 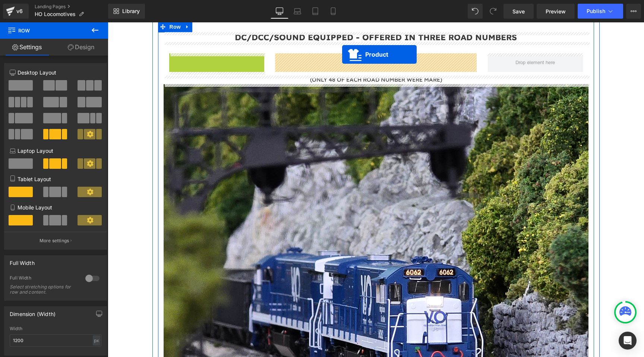 What do you see at coordinates (55, 340) in the screenshot?
I see `input: auto` at bounding box center [55, 340].